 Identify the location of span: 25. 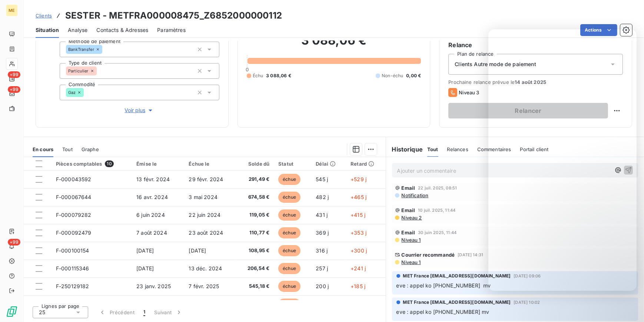
(42, 313).